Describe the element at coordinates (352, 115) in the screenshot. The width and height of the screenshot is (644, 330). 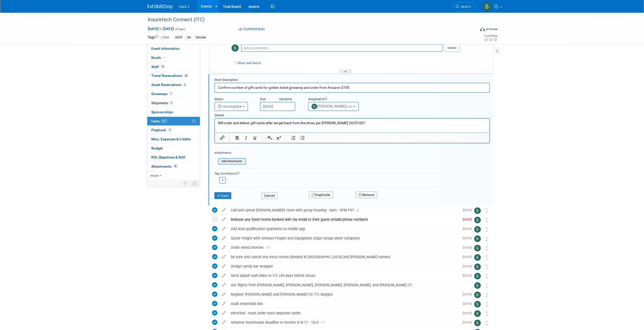
I see `div: Details` at that location.